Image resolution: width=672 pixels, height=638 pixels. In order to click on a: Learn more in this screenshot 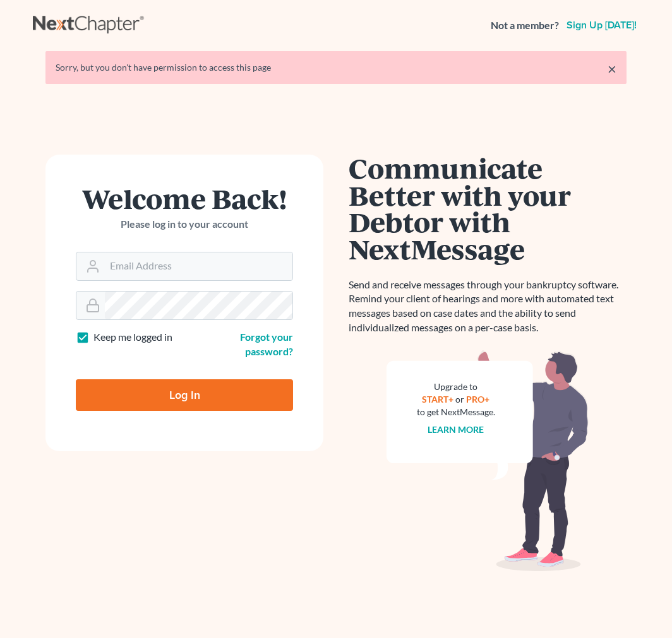, I will do `click(456, 429)`.